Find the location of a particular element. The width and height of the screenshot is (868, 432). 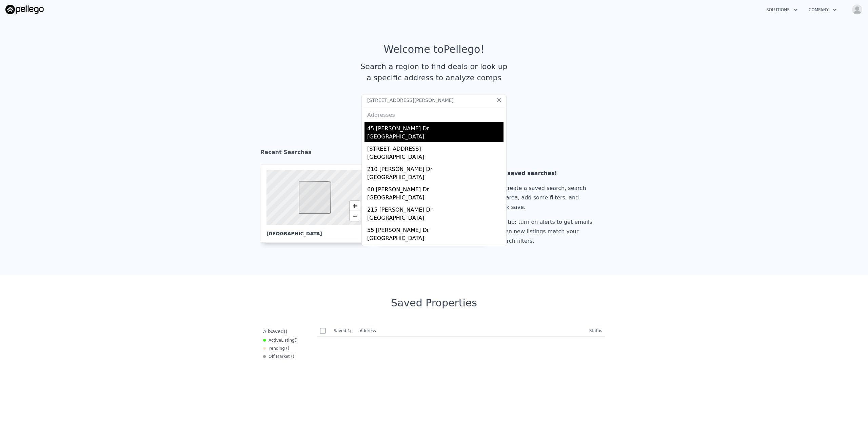

span: Listing is located at coordinates (288, 340).